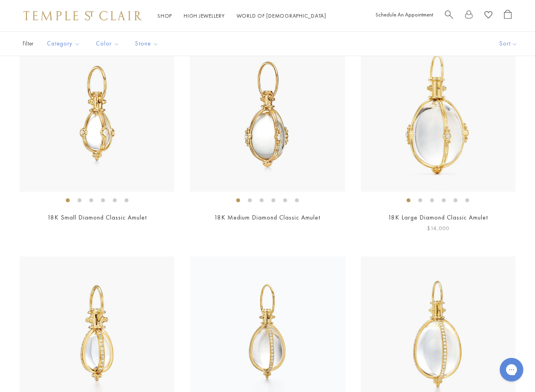 The height and width of the screenshot is (392, 535). What do you see at coordinates (267, 217) in the screenshot?
I see `a: 18K Medium Diamond Classic Amulet` at bounding box center [267, 217].